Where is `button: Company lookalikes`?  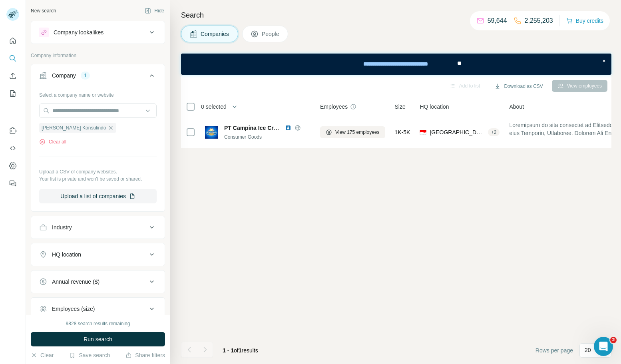
button: Company lookalikes is located at coordinates (98, 32).